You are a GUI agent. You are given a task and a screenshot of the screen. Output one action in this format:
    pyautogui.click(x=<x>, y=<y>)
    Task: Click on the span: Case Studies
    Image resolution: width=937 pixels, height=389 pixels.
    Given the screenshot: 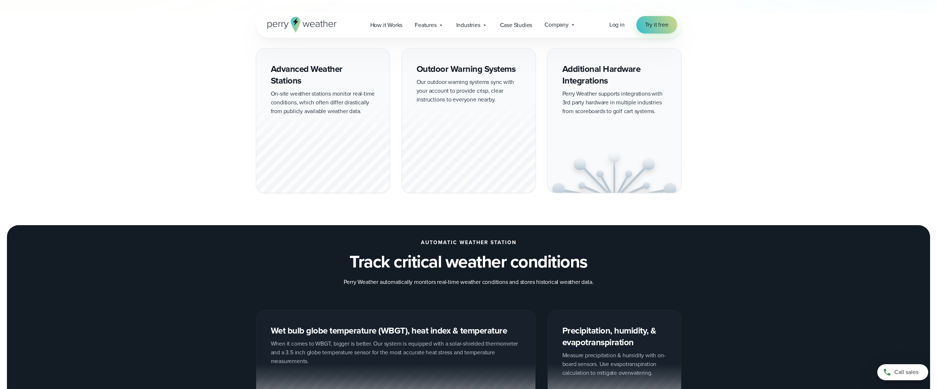 What is the action you would take?
    pyautogui.click(x=516, y=25)
    